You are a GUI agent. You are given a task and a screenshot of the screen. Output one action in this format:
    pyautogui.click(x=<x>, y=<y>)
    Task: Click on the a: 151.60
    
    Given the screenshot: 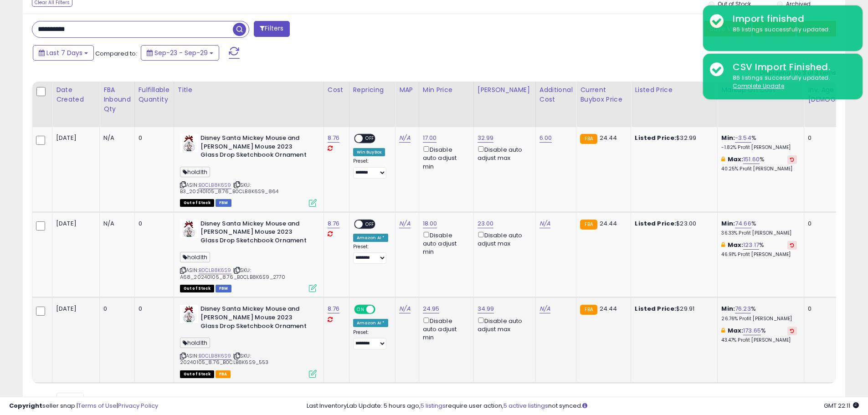 What is the action you would take?
    pyautogui.click(x=751, y=159)
    